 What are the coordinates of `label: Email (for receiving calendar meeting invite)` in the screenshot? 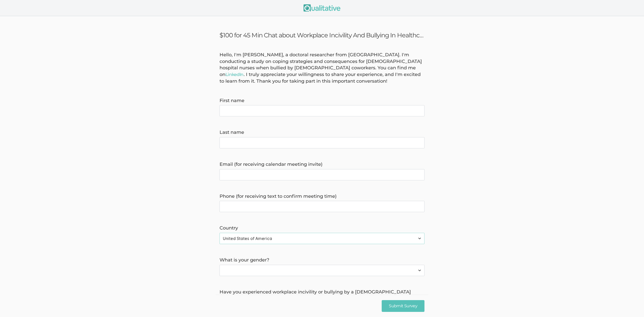 It's located at (322, 164).